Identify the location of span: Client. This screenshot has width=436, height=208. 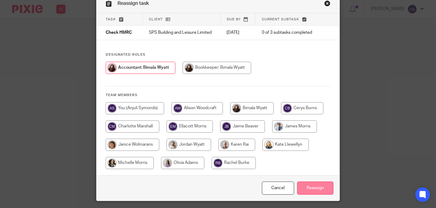
(156, 19).